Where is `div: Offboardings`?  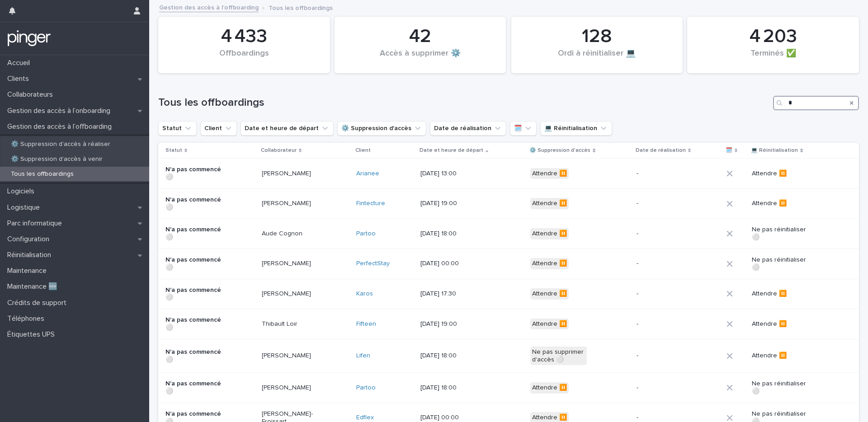
div: Offboardings is located at coordinates (244, 58).